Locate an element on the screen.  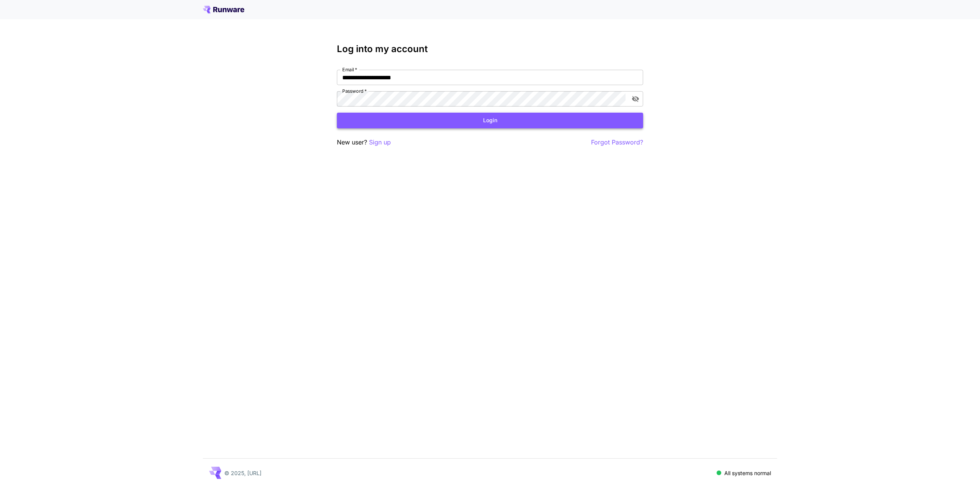
button: toggle password visibility is located at coordinates (635, 99).